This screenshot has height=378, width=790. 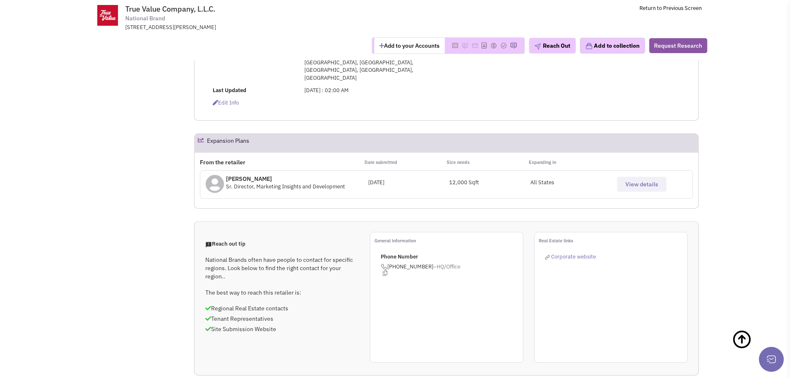 I want to click on a: Back To Top, so click(x=752, y=348).